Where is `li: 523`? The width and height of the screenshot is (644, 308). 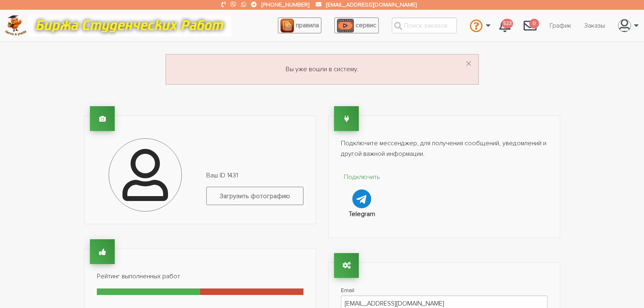
li: 523 is located at coordinates (505, 25).